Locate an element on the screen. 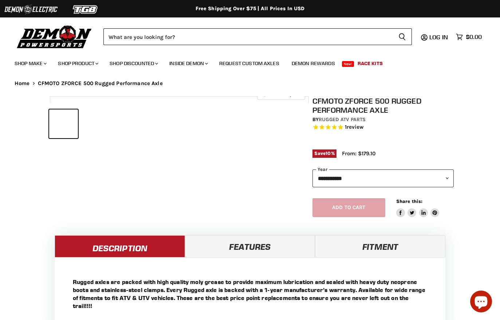 Image resolution: width=500 pixels, height=320 pixels. a: Fitment is located at coordinates (380, 246).